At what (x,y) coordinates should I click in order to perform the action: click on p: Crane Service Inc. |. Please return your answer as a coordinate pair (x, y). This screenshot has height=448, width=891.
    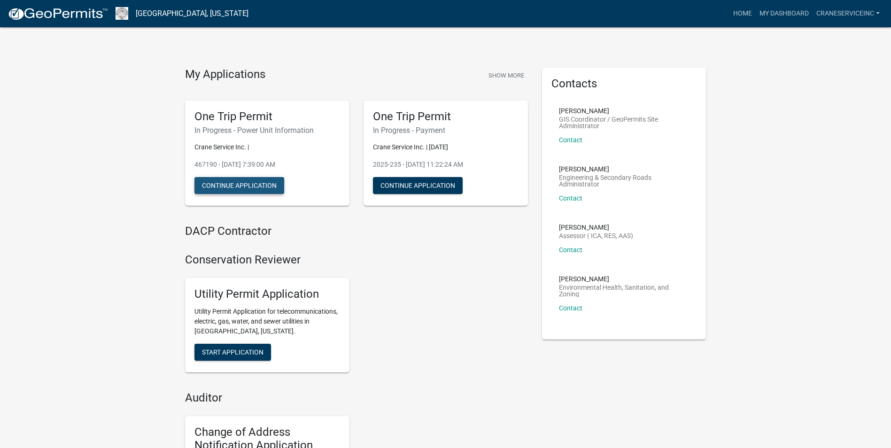
    Looking at the image, I should click on (267, 147).